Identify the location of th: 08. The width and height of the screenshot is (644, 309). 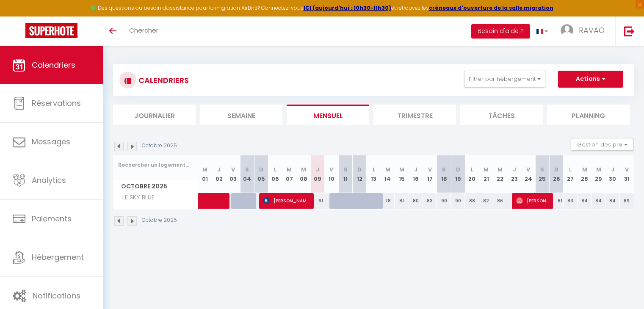
(303, 174).